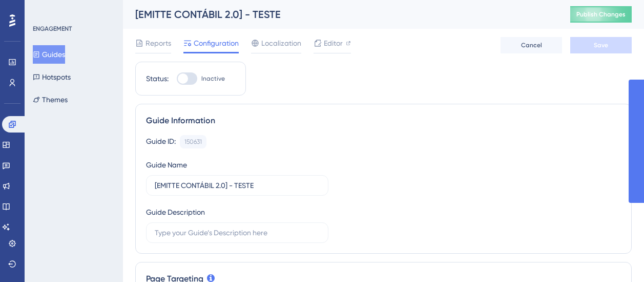  Describe the element at coordinates (159, 43) in the screenshot. I see `span: Reports` at that location.